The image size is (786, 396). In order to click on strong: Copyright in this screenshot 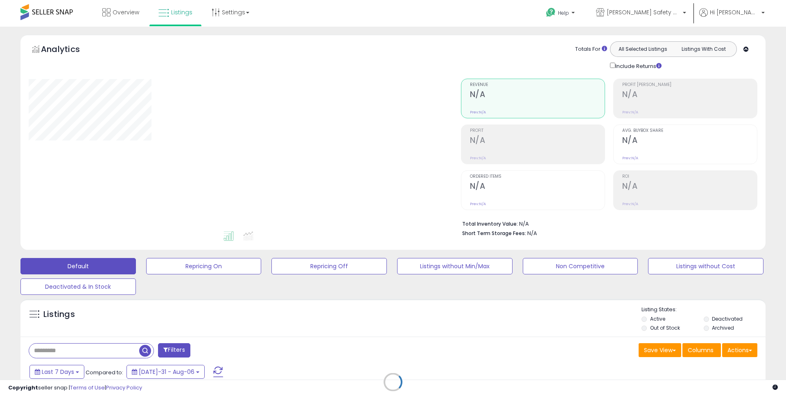, I will do `click(23, 387)`.